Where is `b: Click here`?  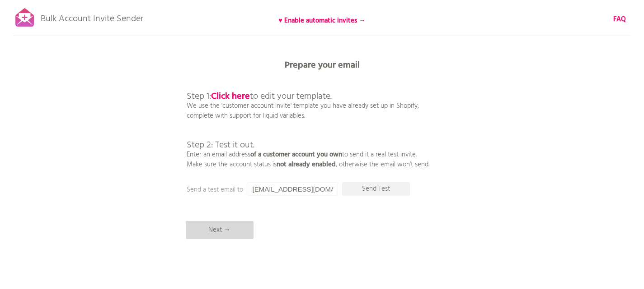 b: Click here is located at coordinates (230, 97).